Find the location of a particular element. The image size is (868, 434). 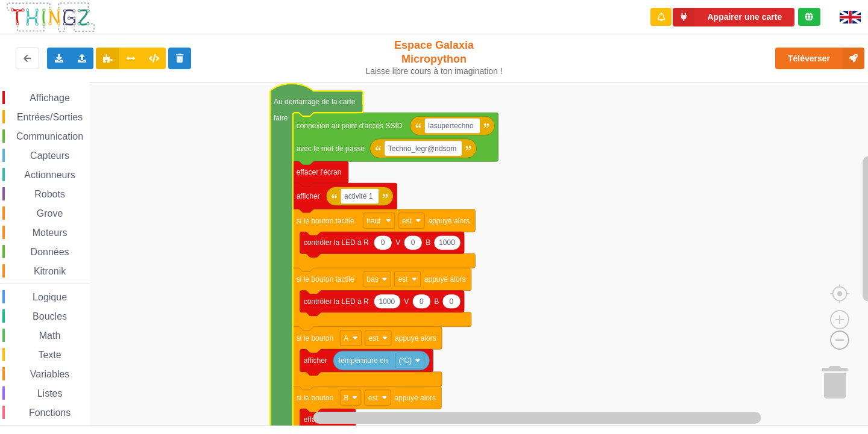

span: Actionneurs is located at coordinates (50, 175).